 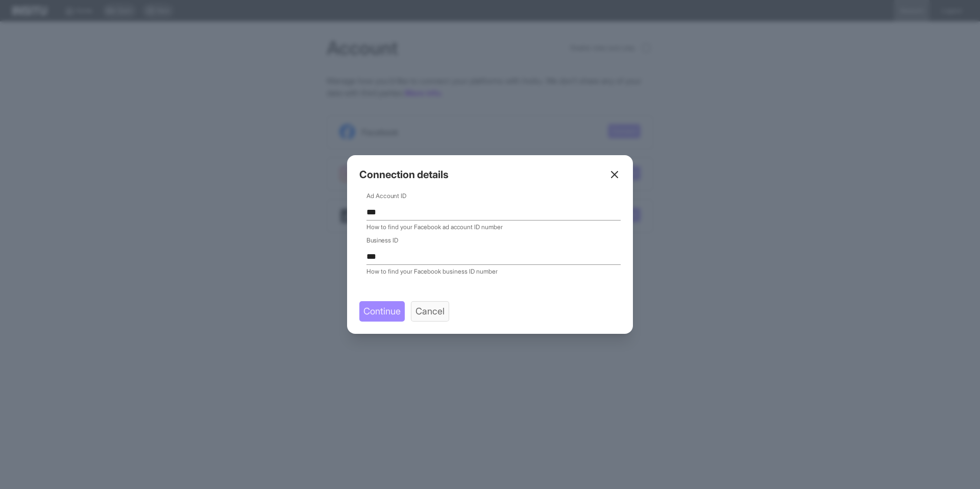 What do you see at coordinates (382, 311) in the screenshot?
I see `button: Continue` at bounding box center [382, 311].